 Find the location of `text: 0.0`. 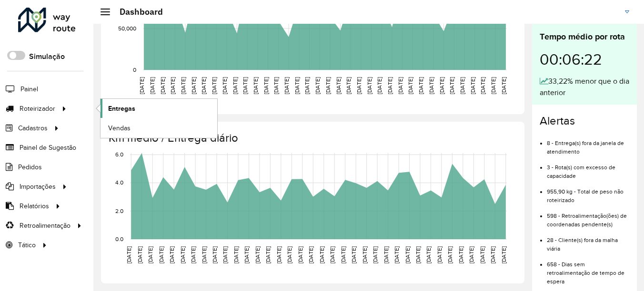

text: 0.0 is located at coordinates (119, 239).